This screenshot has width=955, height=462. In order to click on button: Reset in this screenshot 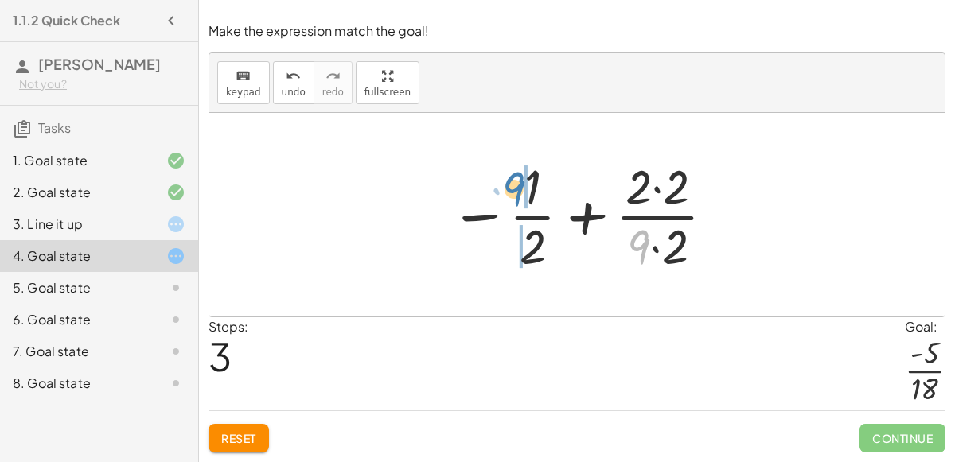, I will do `click(239, 439)`.